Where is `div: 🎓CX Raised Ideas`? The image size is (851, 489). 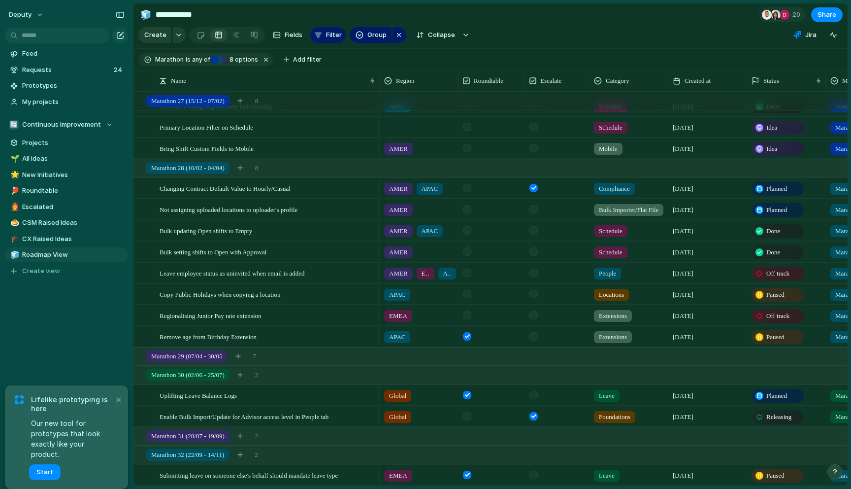
div: 🎓CX Raised Ideas is located at coordinates (66, 239).